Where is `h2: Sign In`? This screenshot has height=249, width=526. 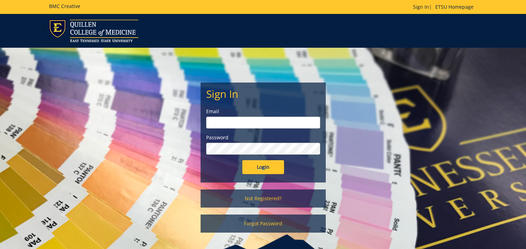 h2: Sign In is located at coordinates (263, 94).